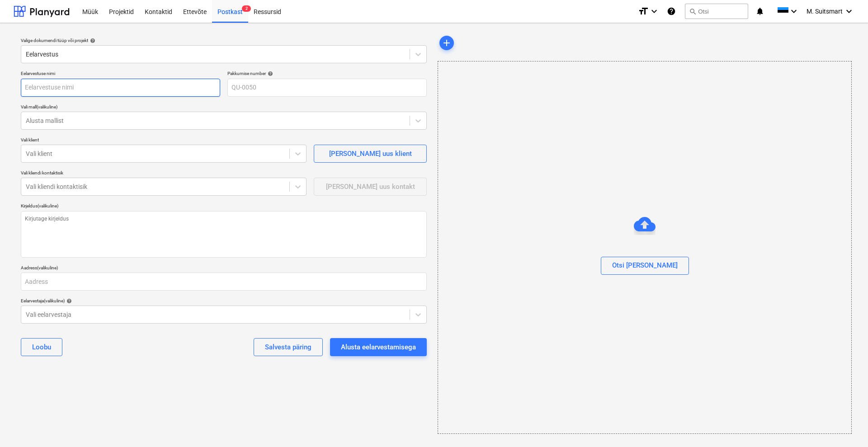 Image resolution: width=868 pixels, height=447 pixels. I want to click on div: Kirjeldus (valikuline), so click(224, 206).